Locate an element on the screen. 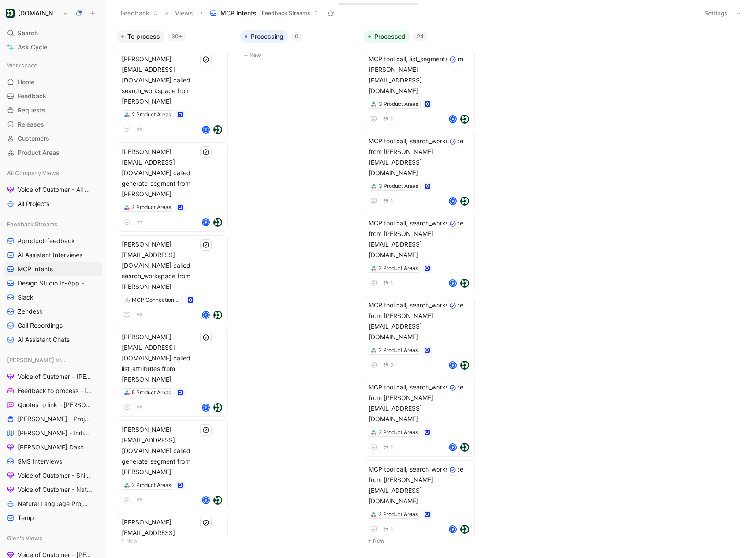 This screenshot has height=558, width=756. a: Zendesk is located at coordinates (53, 311).